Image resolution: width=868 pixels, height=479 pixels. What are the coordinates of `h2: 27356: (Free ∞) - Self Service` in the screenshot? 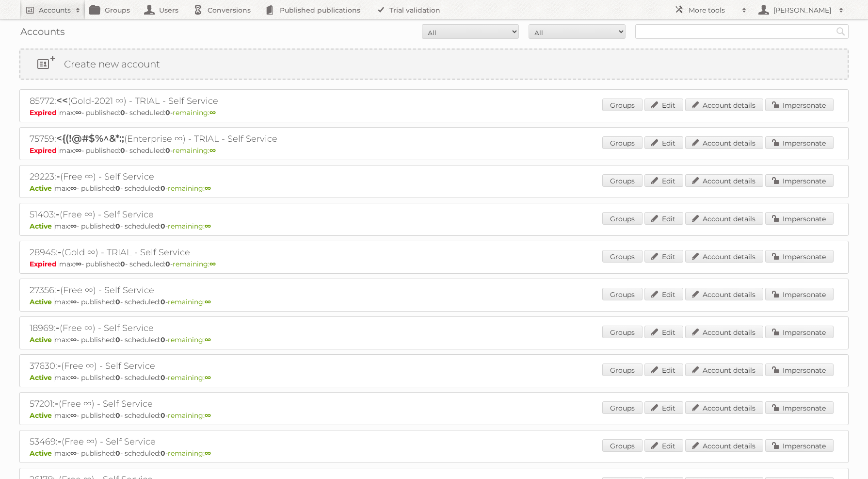 It's located at (199, 290).